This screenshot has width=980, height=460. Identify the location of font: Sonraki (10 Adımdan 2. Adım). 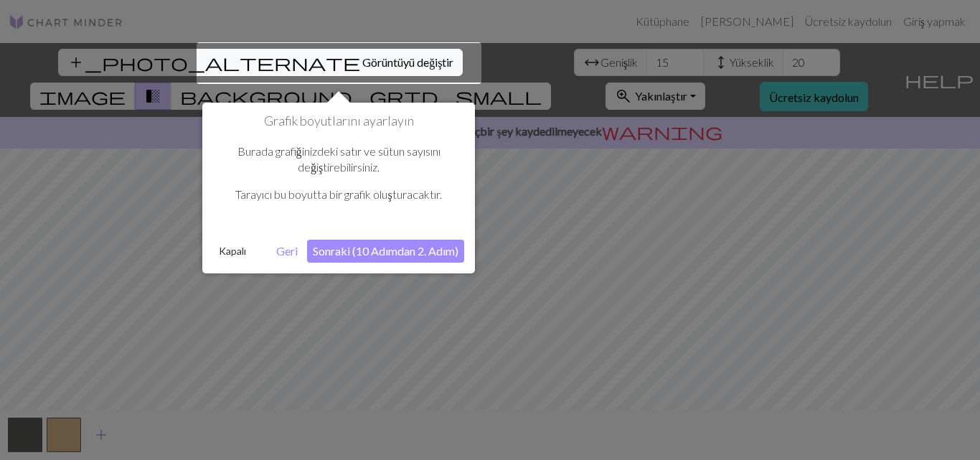
(385, 251).